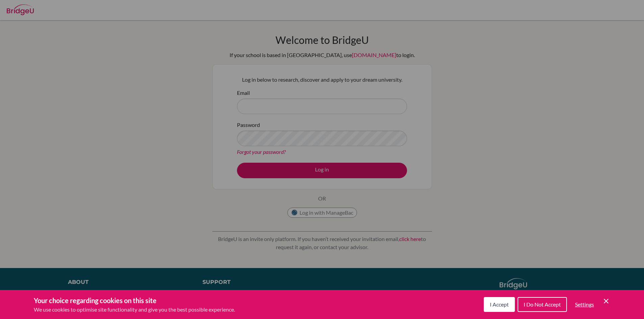 Image resolution: width=644 pixels, height=319 pixels. What do you see at coordinates (134, 301) in the screenshot?
I see `h3: Your choice regarding cookies on this site` at bounding box center [134, 301].